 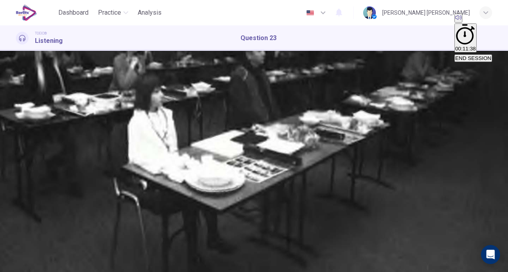 What do you see at coordinates (150, 13) in the screenshot?
I see `a: Analysis` at bounding box center [150, 13].